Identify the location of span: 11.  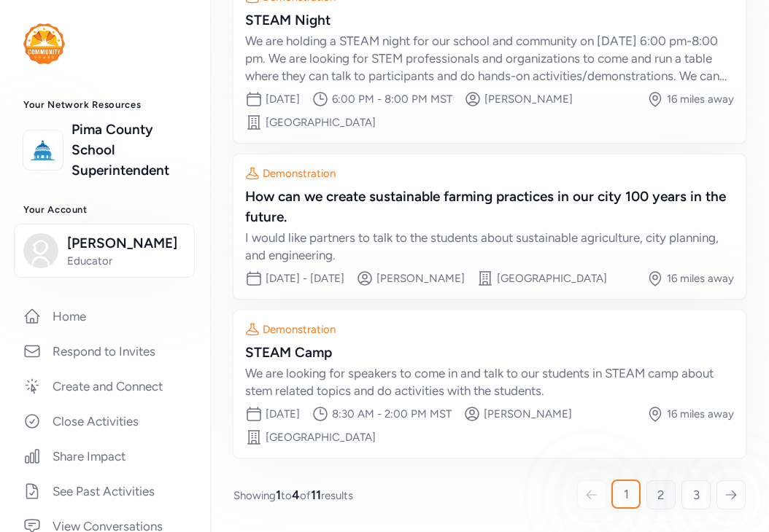
(316, 495).